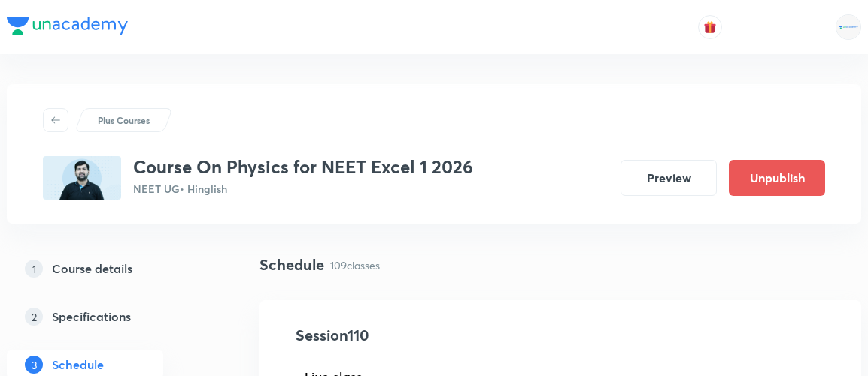 The height and width of the screenshot is (376, 868). What do you see at coordinates (66, 27) in the screenshot?
I see `a: Company Logo` at bounding box center [66, 27].